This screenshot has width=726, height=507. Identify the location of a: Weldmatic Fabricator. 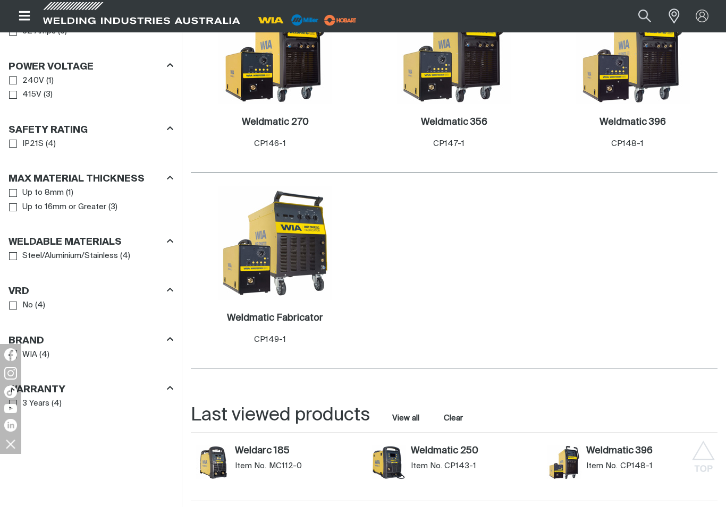
(275, 318).